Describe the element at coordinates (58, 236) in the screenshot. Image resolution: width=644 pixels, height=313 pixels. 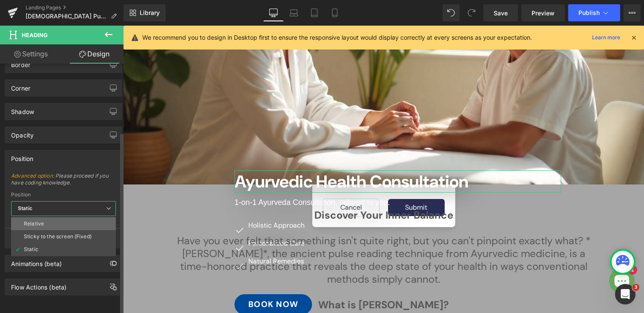
I see `div: Sticky to the screen (Fixed)` at that location.